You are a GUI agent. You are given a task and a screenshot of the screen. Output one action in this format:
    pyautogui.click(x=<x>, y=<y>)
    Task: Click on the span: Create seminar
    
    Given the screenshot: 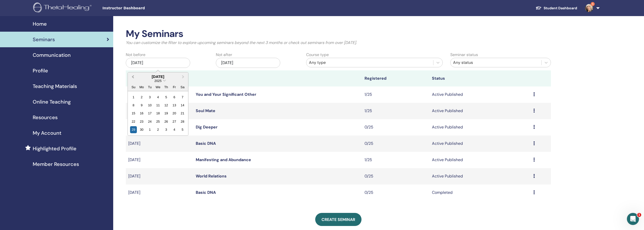 What is the action you would take?
    pyautogui.click(x=338, y=220)
    